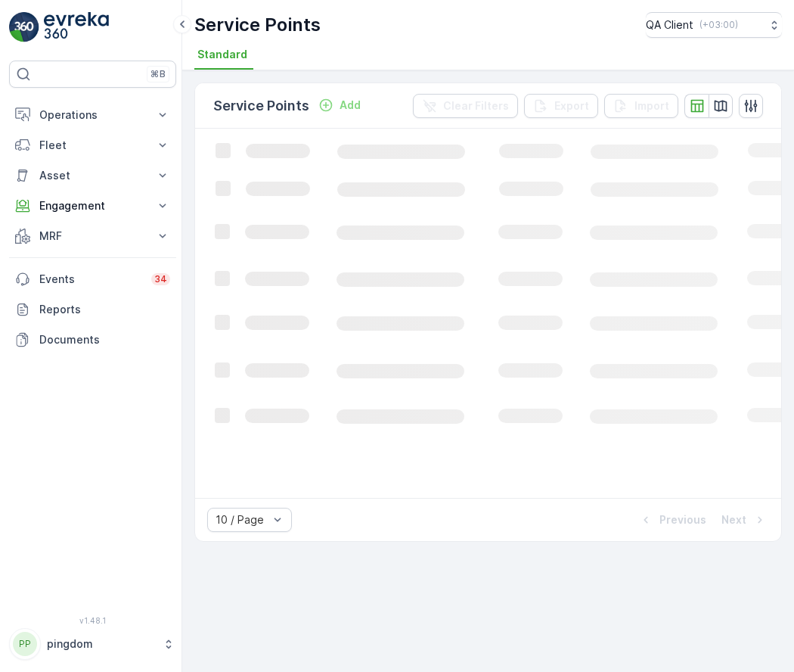  What do you see at coordinates (572, 106) in the screenshot?
I see `p: Export` at bounding box center [572, 106].